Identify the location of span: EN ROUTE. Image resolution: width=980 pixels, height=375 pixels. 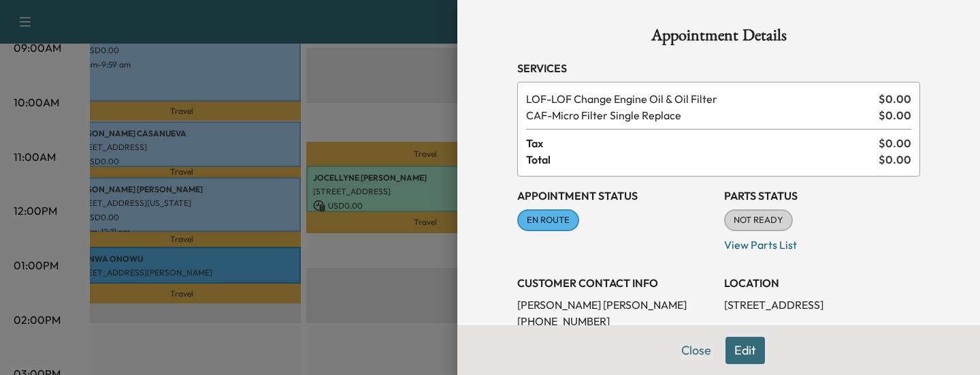
(548, 220).